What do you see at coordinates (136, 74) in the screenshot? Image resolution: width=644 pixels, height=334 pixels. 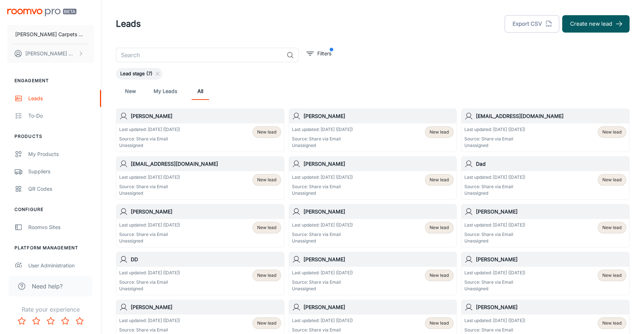 I see `span: Lead stage (7)` at bounding box center [136, 74].